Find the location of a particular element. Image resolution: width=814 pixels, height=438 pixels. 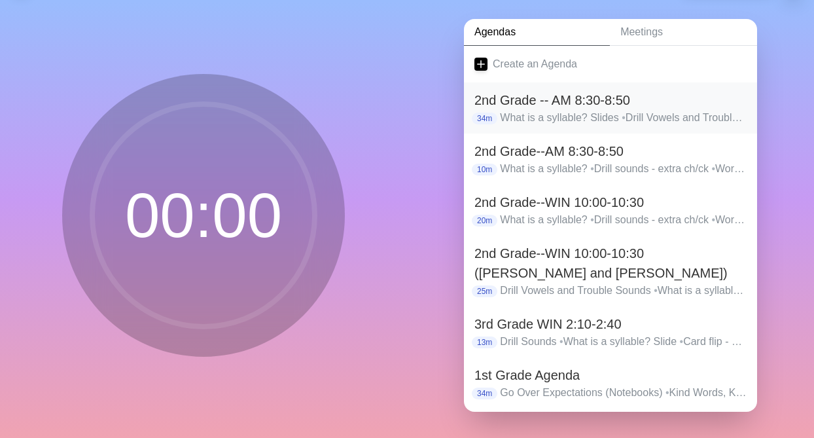

h2: 2nd Grade -- AM 8:30-8:50 is located at coordinates (610, 100).